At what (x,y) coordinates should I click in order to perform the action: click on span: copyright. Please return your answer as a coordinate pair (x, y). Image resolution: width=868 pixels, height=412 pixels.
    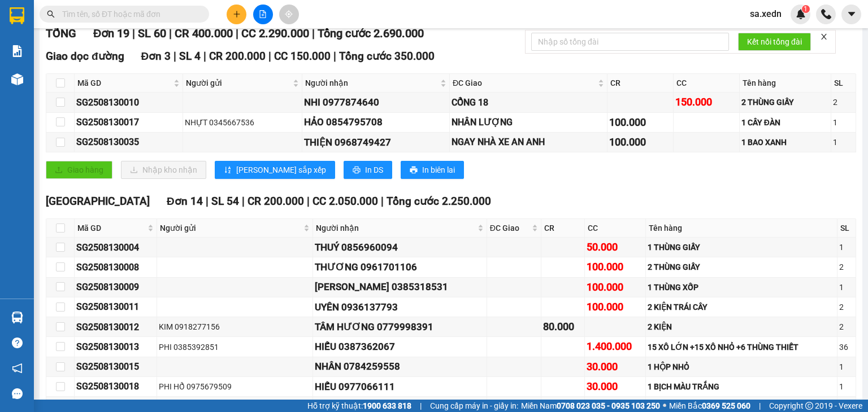
    Looking at the image, I should click on (809, 406).